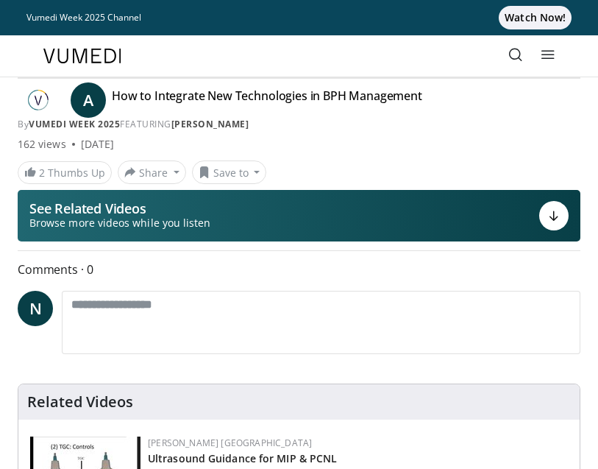 The image size is (598, 469). What do you see at coordinates (120, 208) in the screenshot?
I see `p: See Related Videos` at bounding box center [120, 208].